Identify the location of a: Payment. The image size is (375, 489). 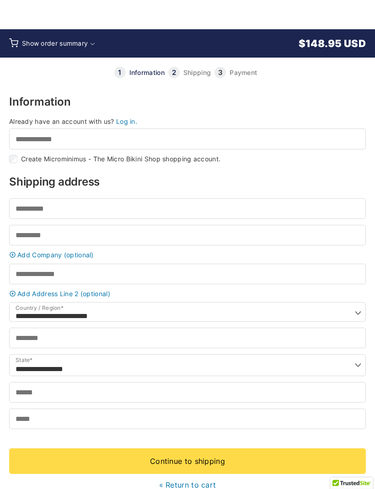
(243, 73).